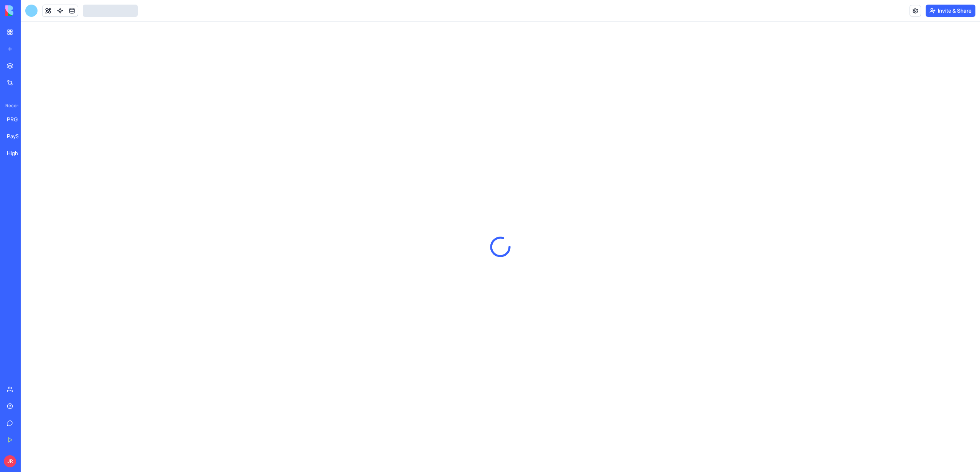  Describe the element at coordinates (18, 119) in the screenshot. I see `div: PRG Educational Substitute Management` at that location.